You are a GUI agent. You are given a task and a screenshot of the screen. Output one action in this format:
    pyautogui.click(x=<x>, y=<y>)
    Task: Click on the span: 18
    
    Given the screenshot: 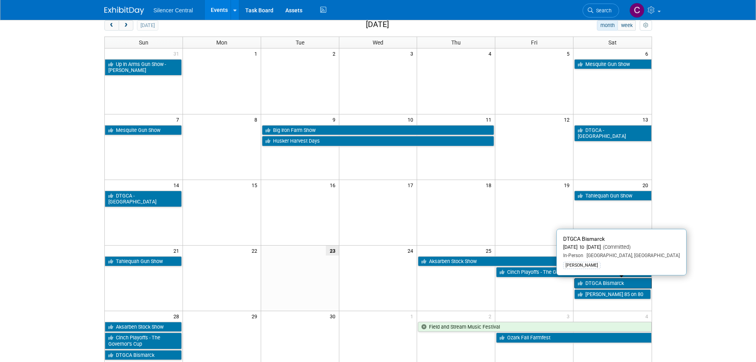 What is the action you would take?
    pyautogui.click(x=490, y=185)
    